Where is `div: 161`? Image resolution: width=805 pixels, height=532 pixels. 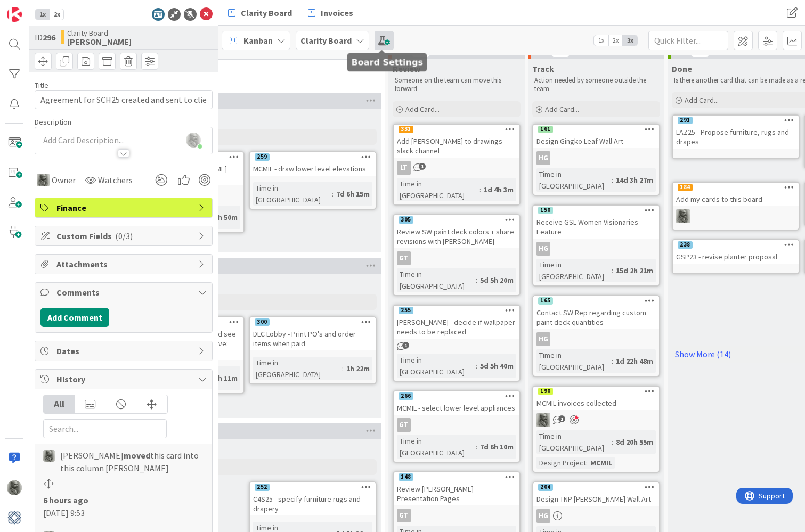
div: 161 is located at coordinates (596, 130).